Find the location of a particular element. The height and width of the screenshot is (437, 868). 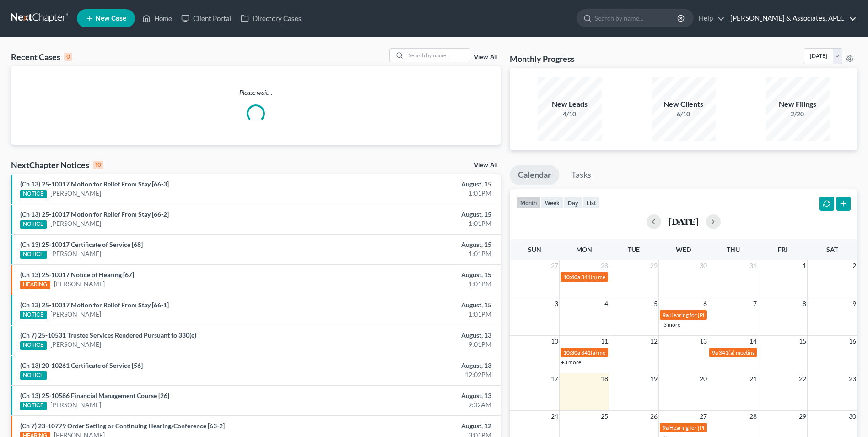

div: 4/10 is located at coordinates (570, 114).